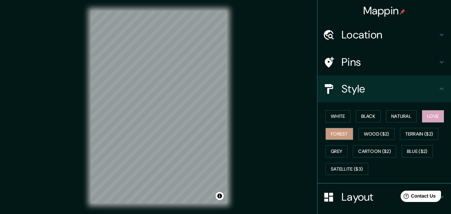 This screenshot has width=451, height=214. Describe the element at coordinates (368, 116) in the screenshot. I see `button: Black` at that location.